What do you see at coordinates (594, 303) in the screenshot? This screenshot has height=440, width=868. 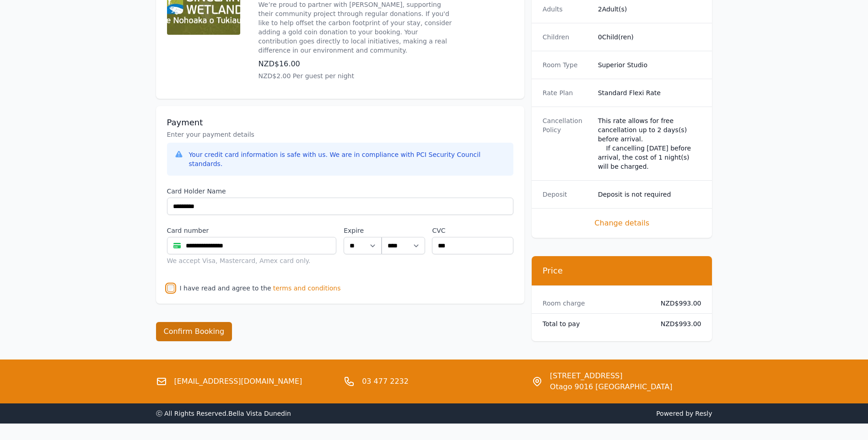 I see `dt: Room charge` at bounding box center [594, 303].